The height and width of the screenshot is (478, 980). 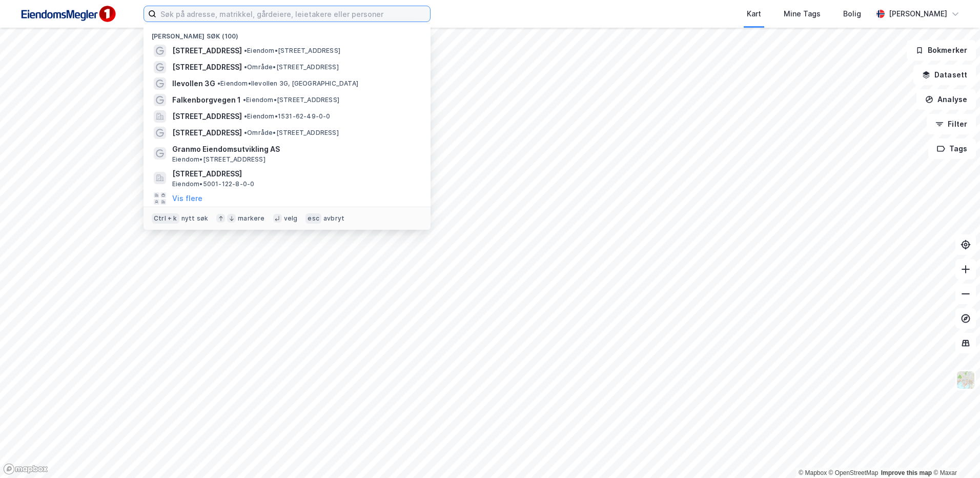 I want to click on div: Ctrl + k, so click(x=165, y=219).